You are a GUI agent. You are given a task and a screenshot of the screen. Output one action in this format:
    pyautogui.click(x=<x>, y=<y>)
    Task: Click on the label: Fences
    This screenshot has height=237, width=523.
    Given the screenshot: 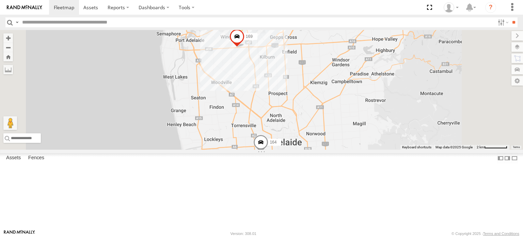 What is the action you would take?
    pyautogui.click(x=36, y=158)
    